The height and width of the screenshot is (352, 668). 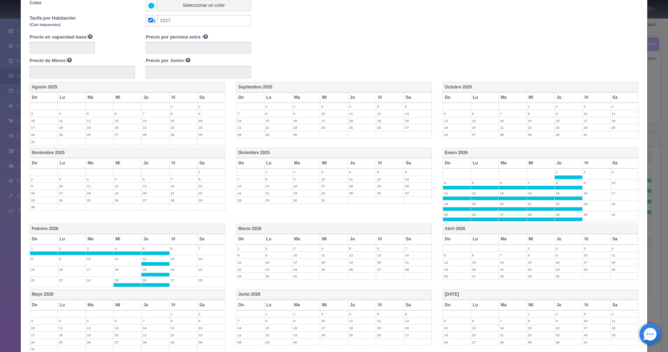 I want to click on label: 31, so click(x=596, y=135).